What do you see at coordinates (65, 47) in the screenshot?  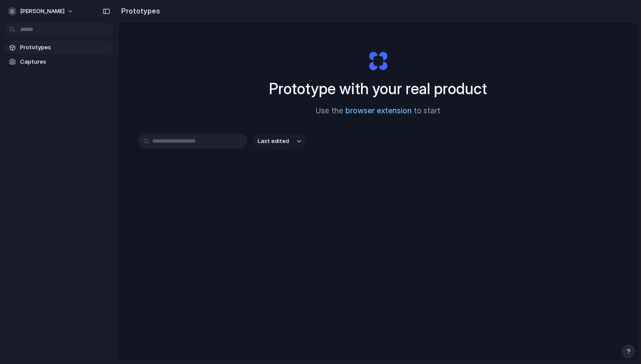 I see `span: Prototypes` at bounding box center [65, 47].